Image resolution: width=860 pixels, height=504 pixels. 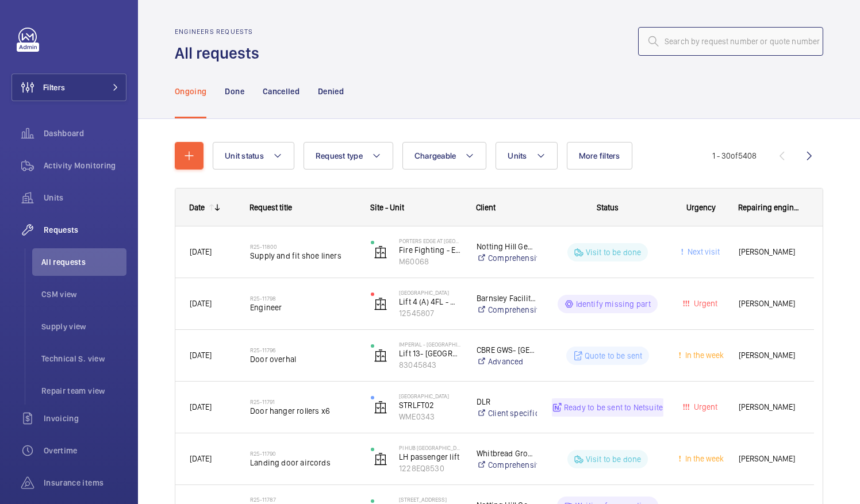 I want to click on div: Date, so click(x=197, y=207).